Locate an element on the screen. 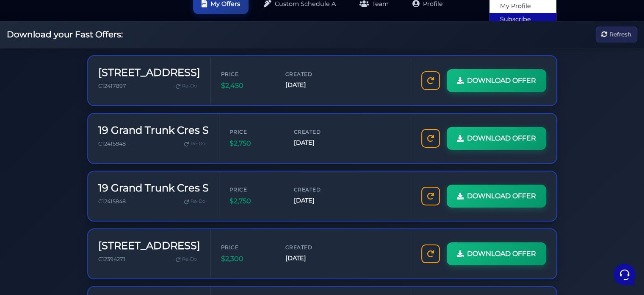 The image size is (644, 295). p: Alright, thanks for letting me know! If you ever notice any billing issues or want to make a chan... is located at coordinates (85, 75).